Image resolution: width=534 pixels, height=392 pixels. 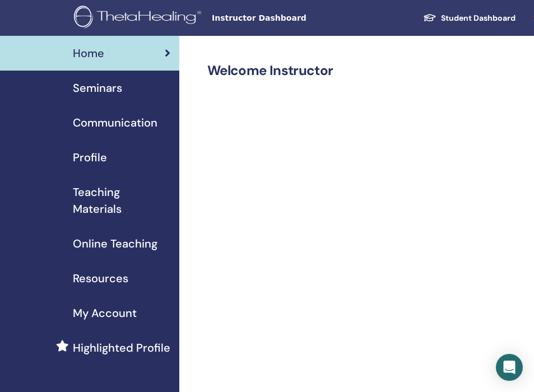 I want to click on span: Instructor Dashboard, so click(x=296, y=18).